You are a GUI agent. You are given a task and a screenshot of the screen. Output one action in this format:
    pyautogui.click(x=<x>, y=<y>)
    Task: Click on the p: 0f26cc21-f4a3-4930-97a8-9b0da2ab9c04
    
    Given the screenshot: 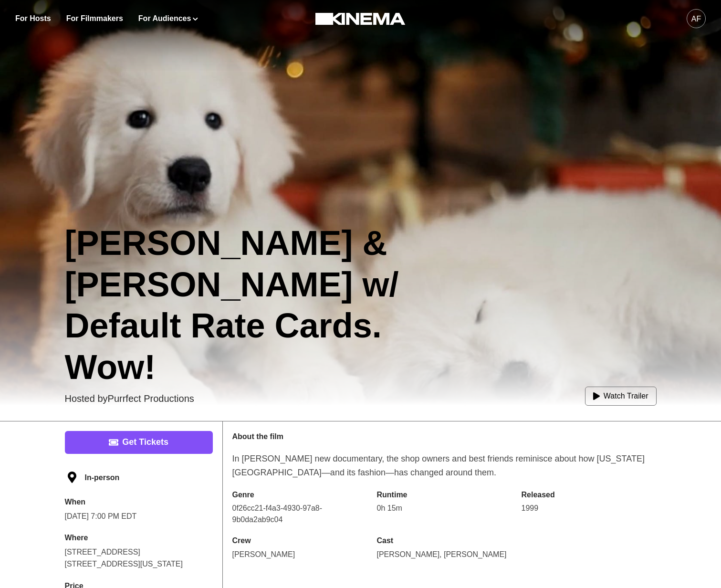 What is the action you would take?
    pyautogui.click(x=299, y=514)
    